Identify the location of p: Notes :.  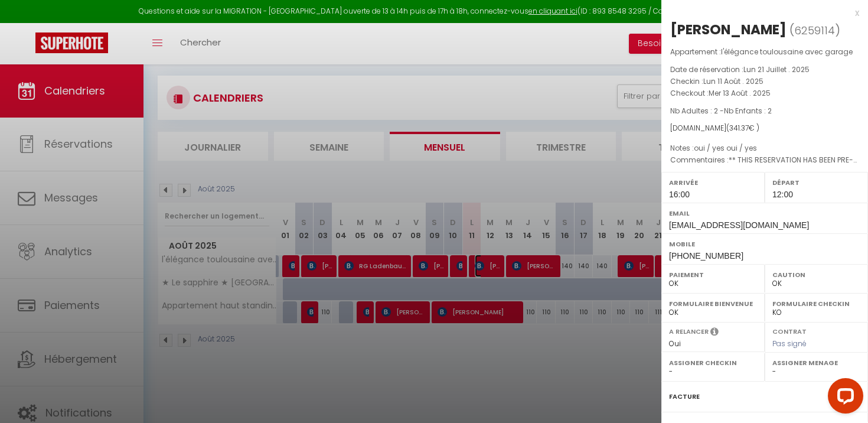
(764, 148).